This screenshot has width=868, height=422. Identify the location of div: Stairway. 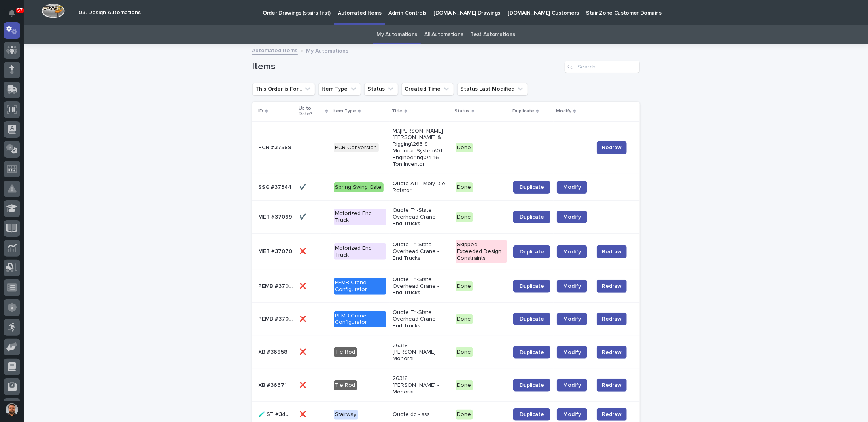
(346, 414).